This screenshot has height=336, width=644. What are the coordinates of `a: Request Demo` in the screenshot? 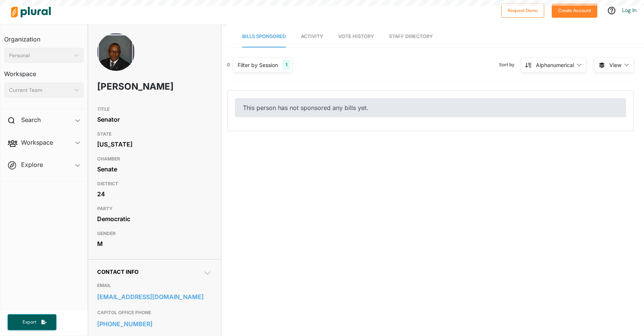 It's located at (523, 10).